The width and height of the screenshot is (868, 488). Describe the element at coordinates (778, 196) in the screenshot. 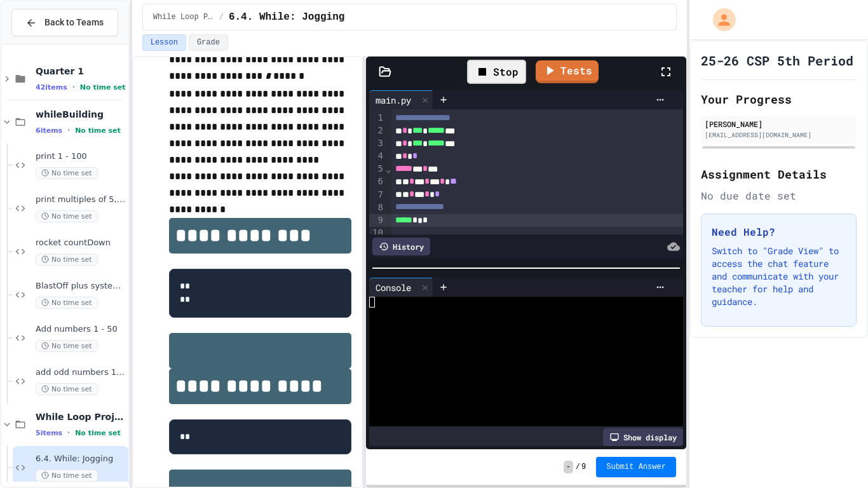

I see `div: No due date set` at that location.